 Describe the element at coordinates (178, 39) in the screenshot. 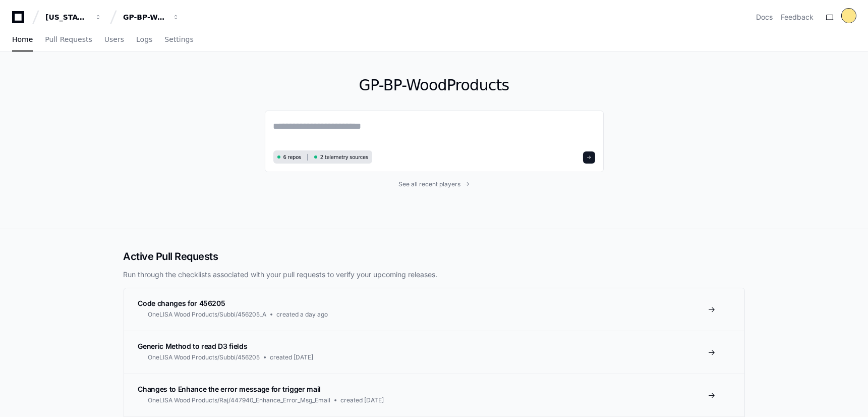

I see `span: Settings` at that location.